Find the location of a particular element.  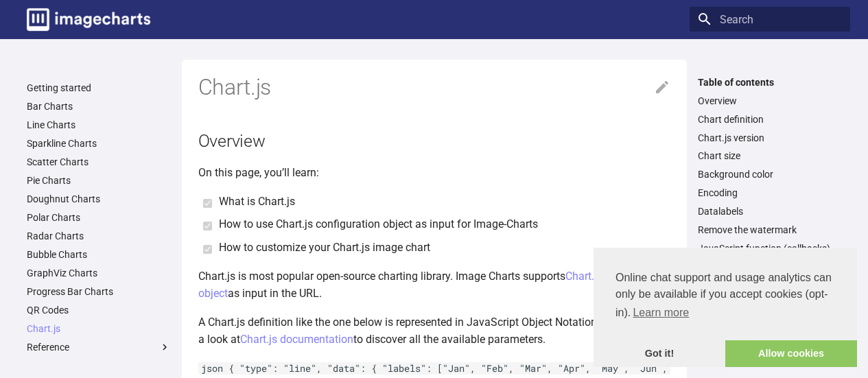

a: GraphViz Charts is located at coordinates (99, 273).